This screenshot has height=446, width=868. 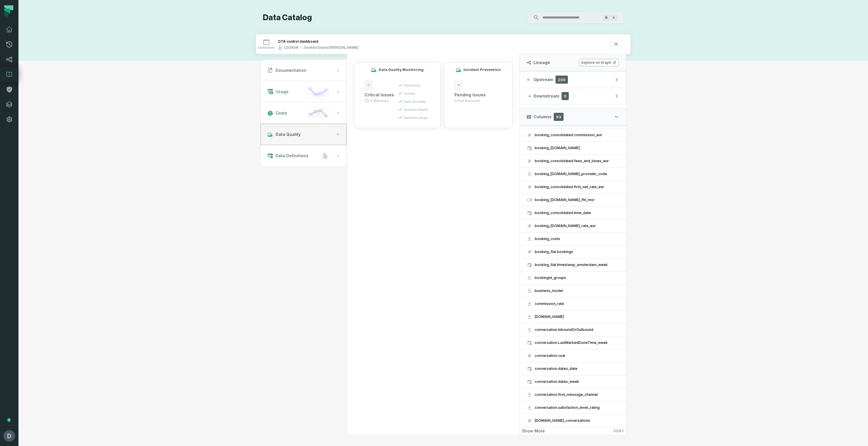 What do you see at coordinates (415, 101) in the screenshot?
I see `span: data anomaly` at bounding box center [415, 101].